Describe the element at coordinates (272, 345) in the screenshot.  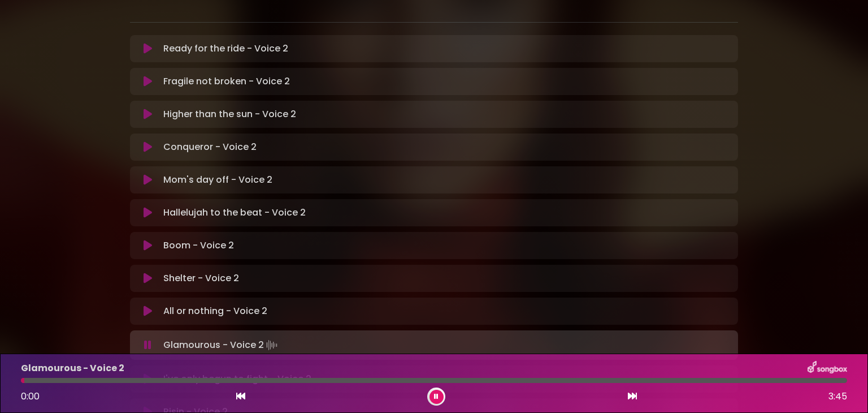
I see `img: waveform4.gif` at that location.